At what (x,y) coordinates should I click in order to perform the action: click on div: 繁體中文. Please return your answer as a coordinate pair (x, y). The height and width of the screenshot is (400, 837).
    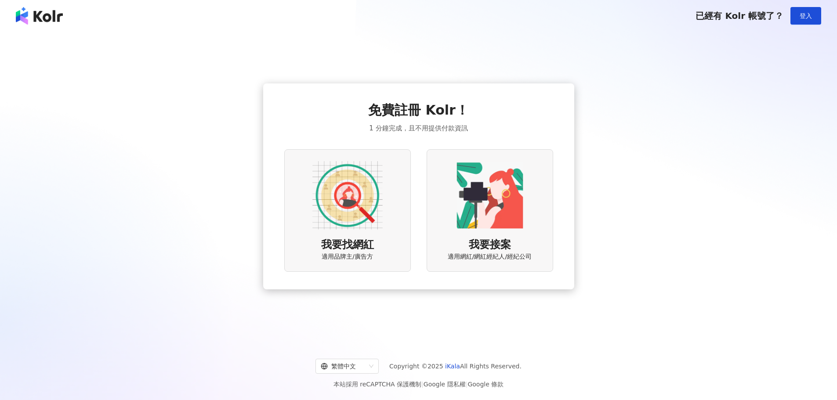
    Looking at the image, I should click on (343, 366).